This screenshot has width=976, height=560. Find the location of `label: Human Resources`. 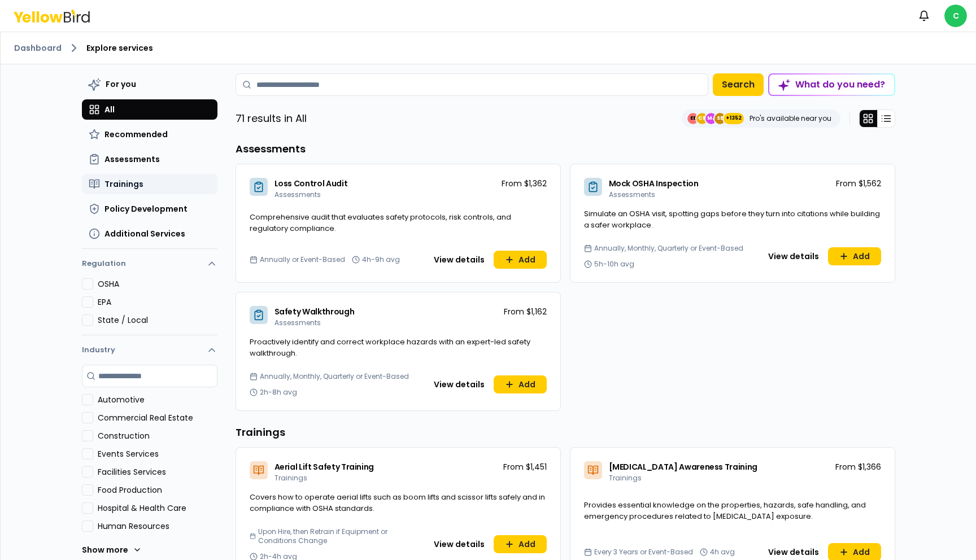

label: Human Resources is located at coordinates (158, 527).